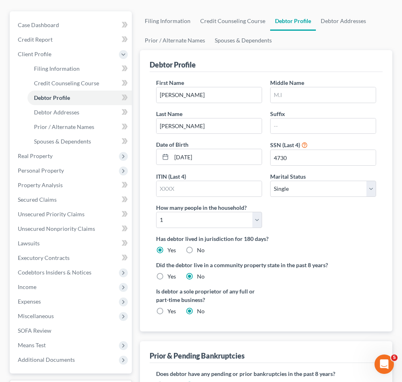 Image resolution: width=402 pixels, height=382 pixels. Describe the element at coordinates (71, 330) in the screenshot. I see `a: SOFA Review` at that location.